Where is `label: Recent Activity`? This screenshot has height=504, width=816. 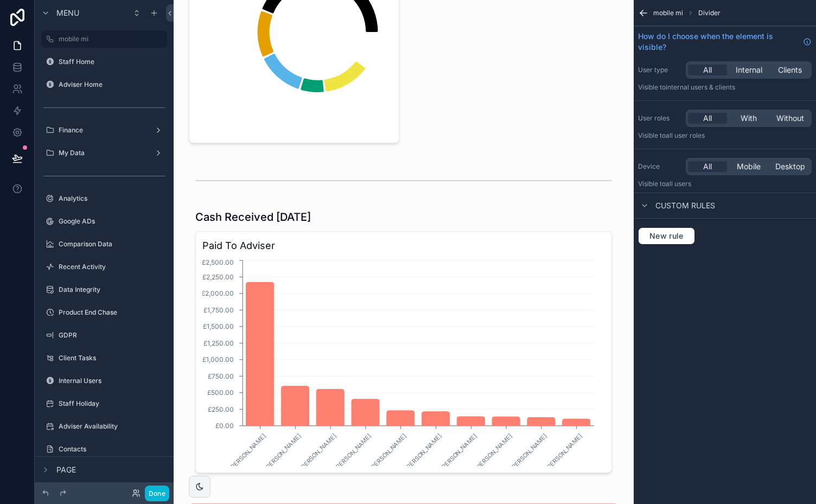 label: Recent Activity is located at coordinates (111, 267).